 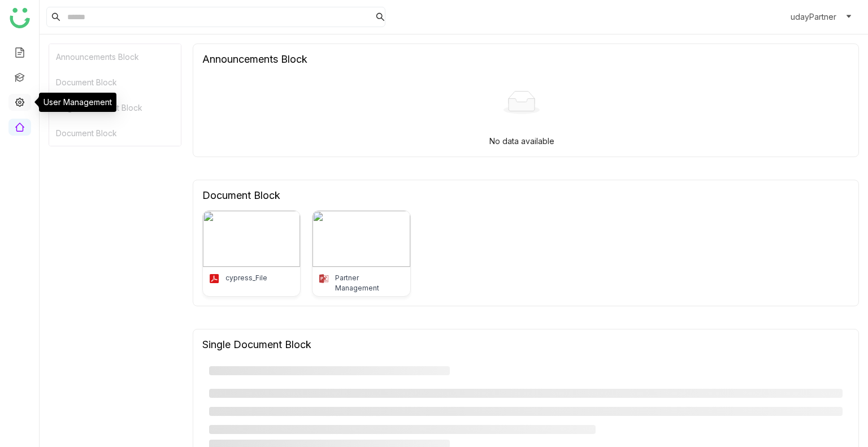 I want to click on i: account_circle, so click(x=780, y=17).